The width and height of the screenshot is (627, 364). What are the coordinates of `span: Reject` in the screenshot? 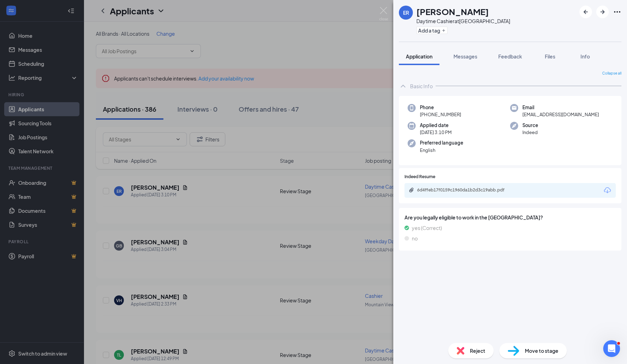 It's located at (478, 351).